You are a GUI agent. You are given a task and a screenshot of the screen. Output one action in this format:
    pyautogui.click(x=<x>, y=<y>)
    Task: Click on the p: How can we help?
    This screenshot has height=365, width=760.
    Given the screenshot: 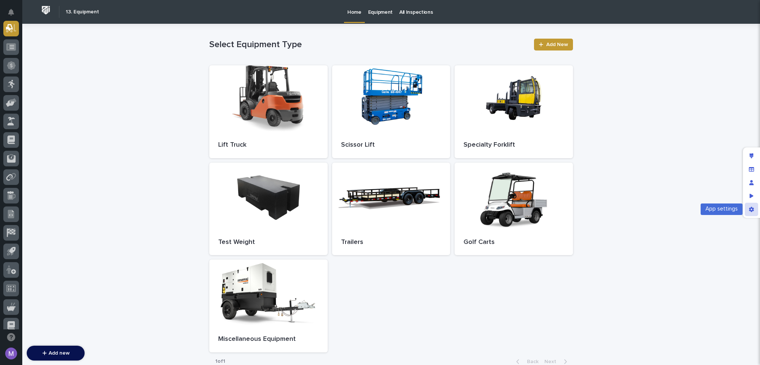 What is the action you would take?
    pyautogui.click(x=71, y=47)
    